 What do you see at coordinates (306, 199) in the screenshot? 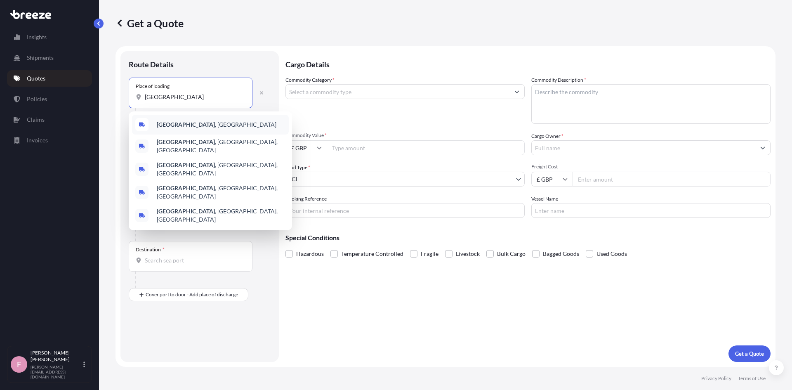
I see `label: Booking Reference` at bounding box center [306, 199].